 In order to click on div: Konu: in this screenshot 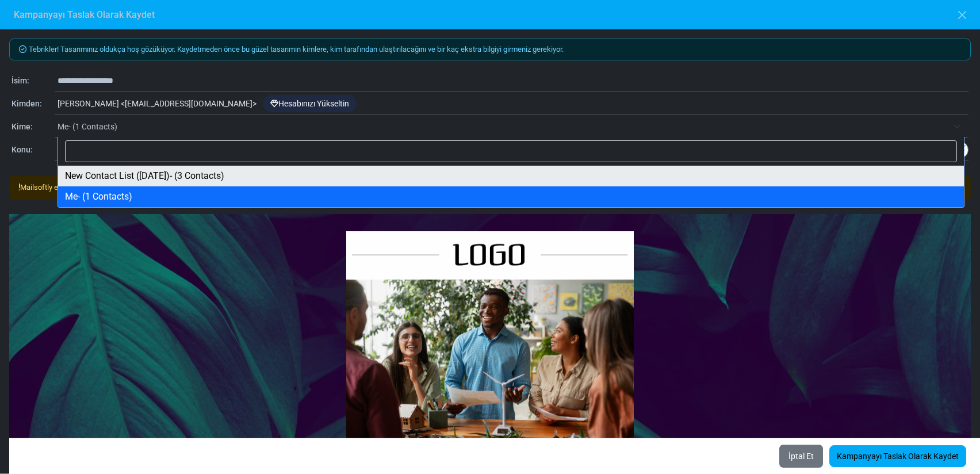, I will do `click(32, 150)`.